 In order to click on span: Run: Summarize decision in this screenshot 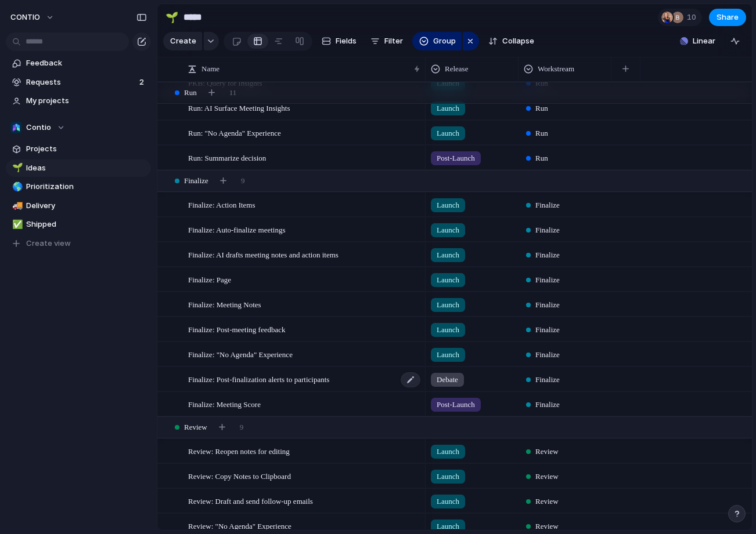, I will do `click(227, 158)`.